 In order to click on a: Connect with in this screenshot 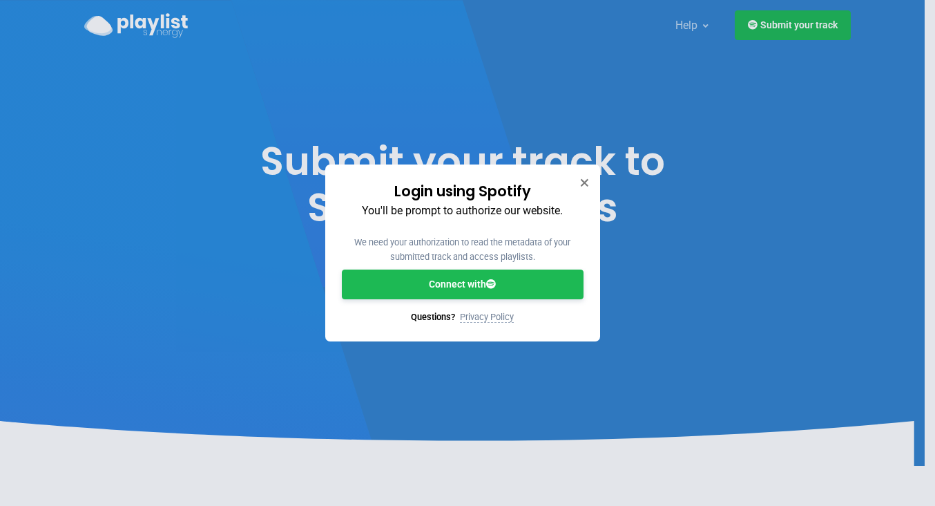, I will do `click(463, 284)`.